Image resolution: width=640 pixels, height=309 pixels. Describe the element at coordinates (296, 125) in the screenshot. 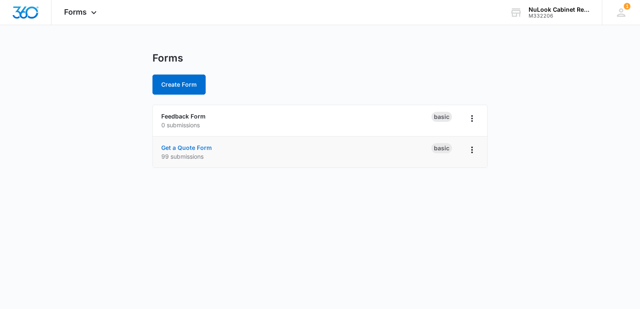

I see `p: 0 submissions` at that location.